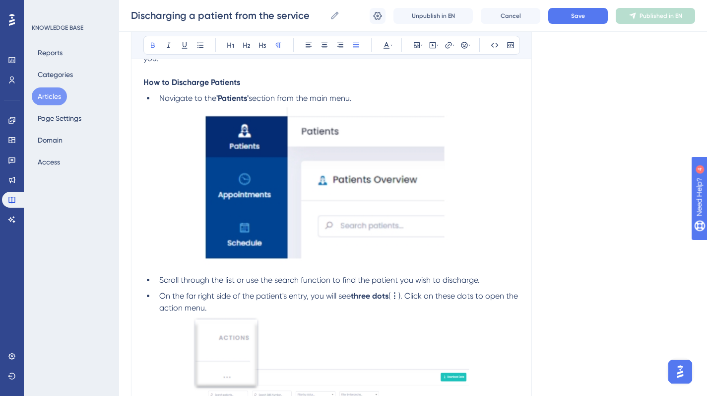 The width and height of the screenshot is (707, 396). What do you see at coordinates (228, 15) in the screenshot?
I see `input: Article Name` at bounding box center [228, 15].